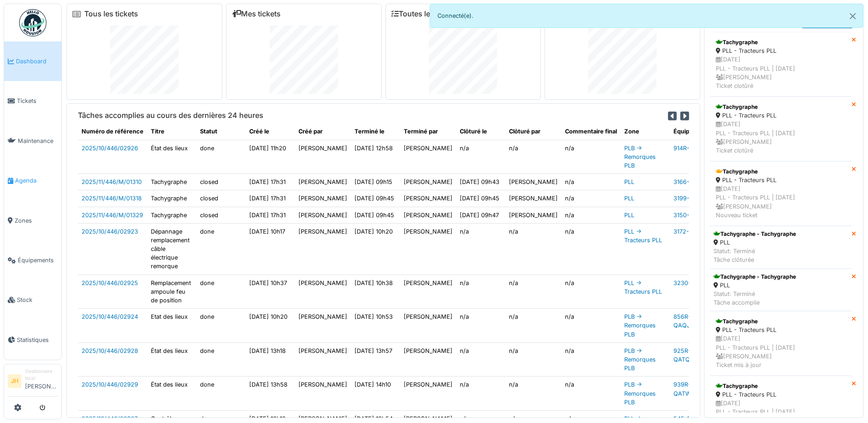  Describe the element at coordinates (692, 198) in the screenshot. I see `a: 3199-QL5075` at that location.